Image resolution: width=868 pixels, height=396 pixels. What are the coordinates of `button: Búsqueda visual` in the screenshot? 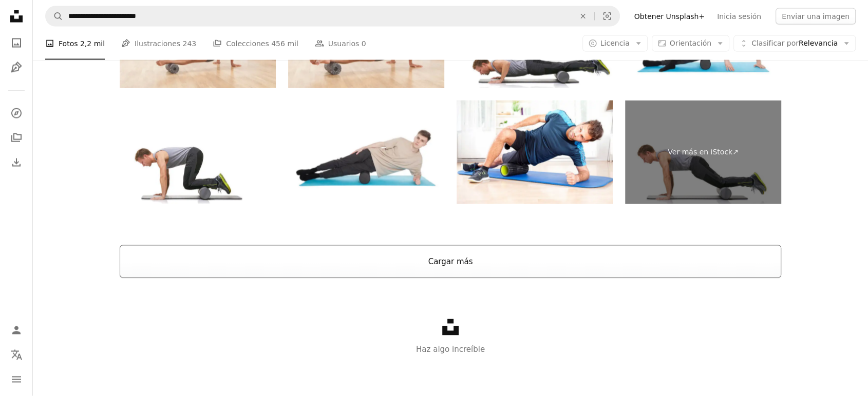 It's located at (607, 16).